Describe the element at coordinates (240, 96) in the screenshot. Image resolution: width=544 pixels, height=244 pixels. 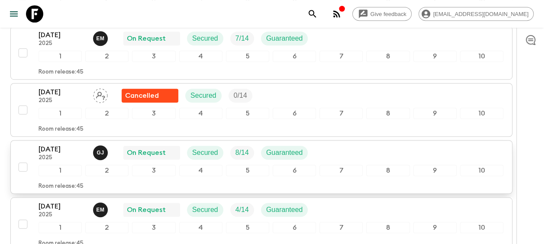
I see `p: 0 / 14` at that location.